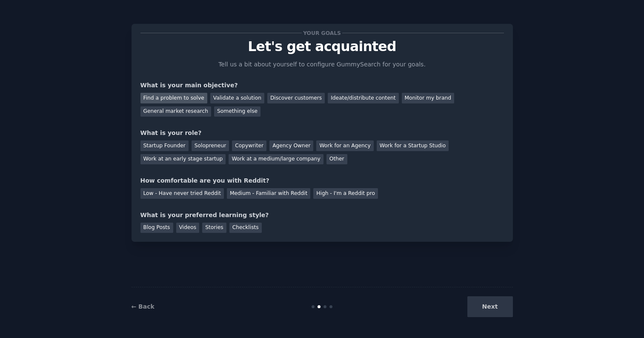 The width and height of the screenshot is (644, 338). I want to click on div: How comfortable are you with Reddit?, so click(322, 180).